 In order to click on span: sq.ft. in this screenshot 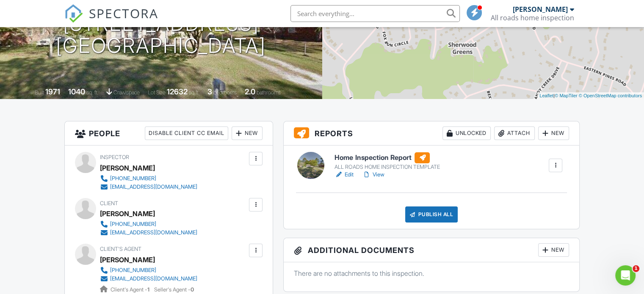, I will do `click(194, 92)`.